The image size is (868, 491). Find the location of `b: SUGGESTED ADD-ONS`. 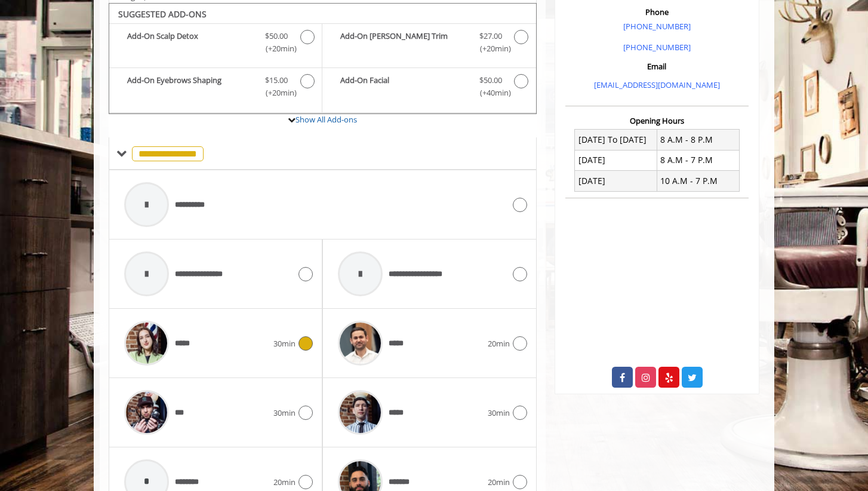

b: SUGGESTED ADD-ONS is located at coordinates (163, 14).